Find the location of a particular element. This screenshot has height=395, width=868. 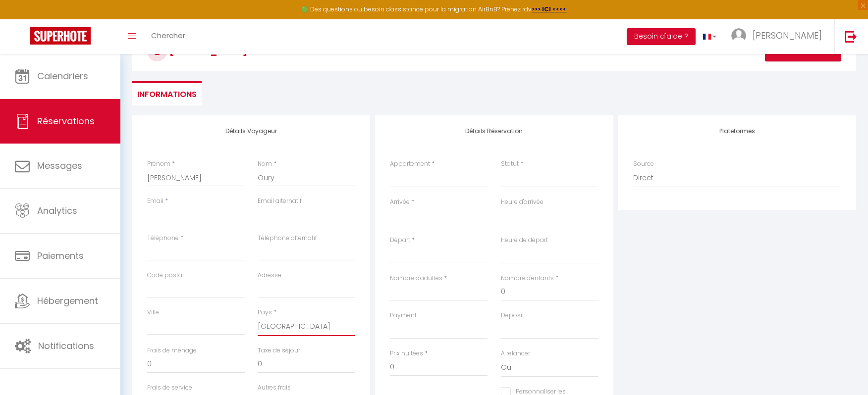

strong: >>> ICI <<<< is located at coordinates (550, 9).